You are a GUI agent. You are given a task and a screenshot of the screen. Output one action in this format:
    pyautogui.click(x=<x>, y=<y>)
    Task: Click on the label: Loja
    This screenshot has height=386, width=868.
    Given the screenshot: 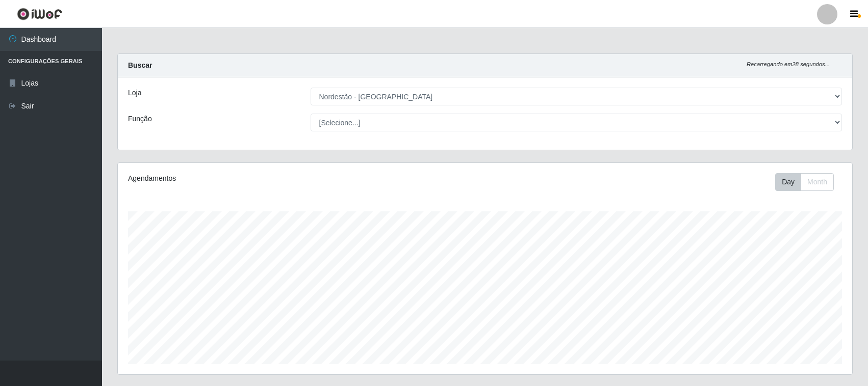 What is the action you would take?
    pyautogui.click(x=134, y=93)
    